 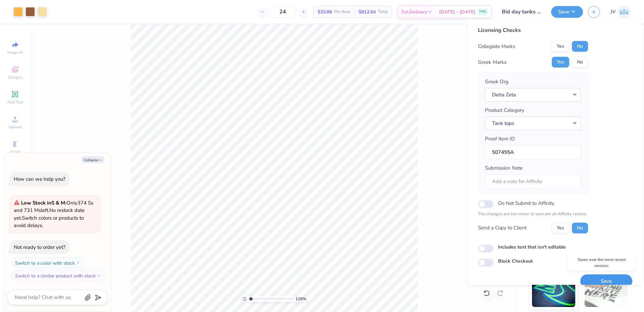 What do you see at coordinates (533, 181) in the screenshot?
I see `input: Add a note for Affinity` at bounding box center [533, 181].